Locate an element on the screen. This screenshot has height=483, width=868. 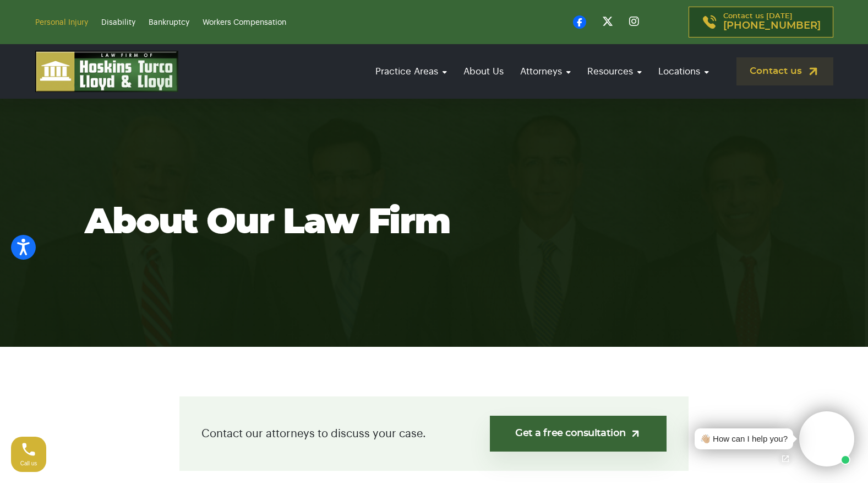
a: Resources is located at coordinates (615, 71).